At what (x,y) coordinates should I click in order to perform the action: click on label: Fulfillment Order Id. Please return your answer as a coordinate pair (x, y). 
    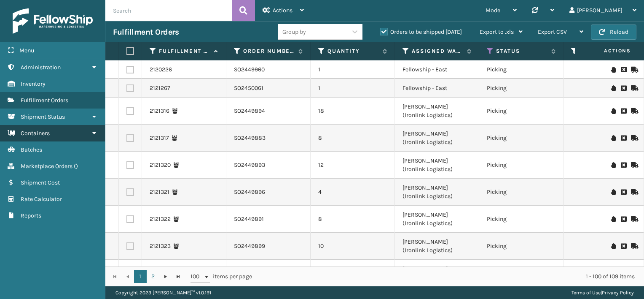
    Looking at the image, I should click on (184, 51).